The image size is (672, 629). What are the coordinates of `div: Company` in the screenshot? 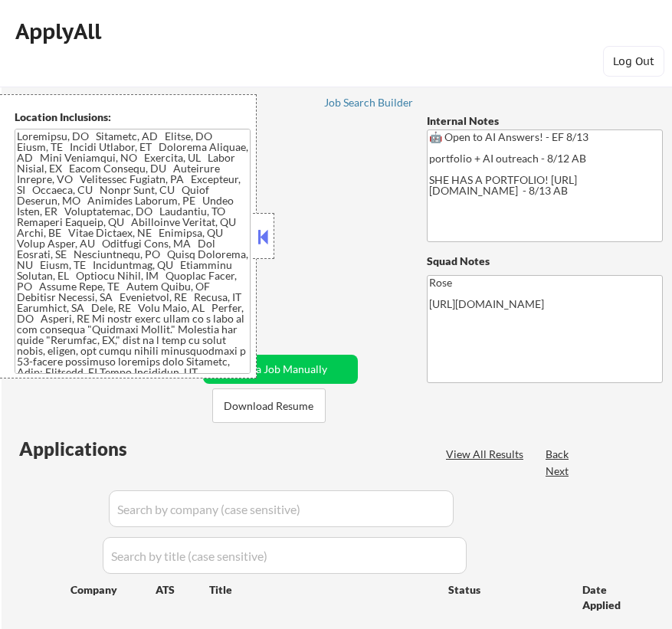 It's located at (113, 590).